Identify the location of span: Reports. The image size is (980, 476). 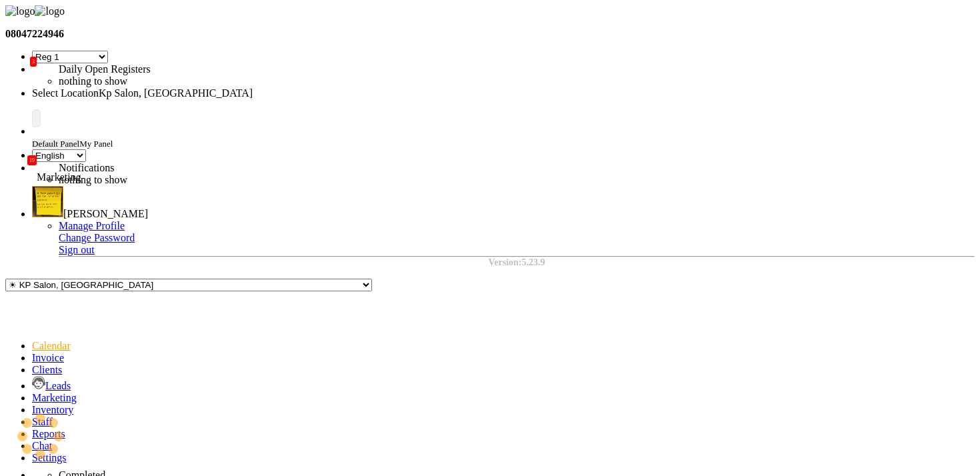
(49, 433).